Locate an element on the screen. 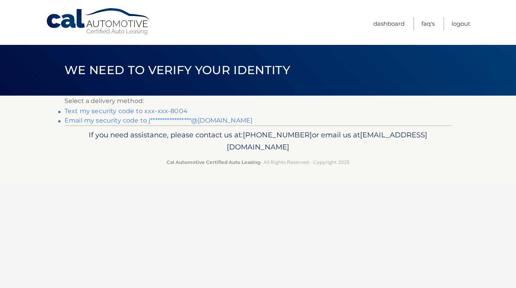 The image size is (516, 288). a: Text my security code to xxx-xxx-8004 is located at coordinates (126, 111).